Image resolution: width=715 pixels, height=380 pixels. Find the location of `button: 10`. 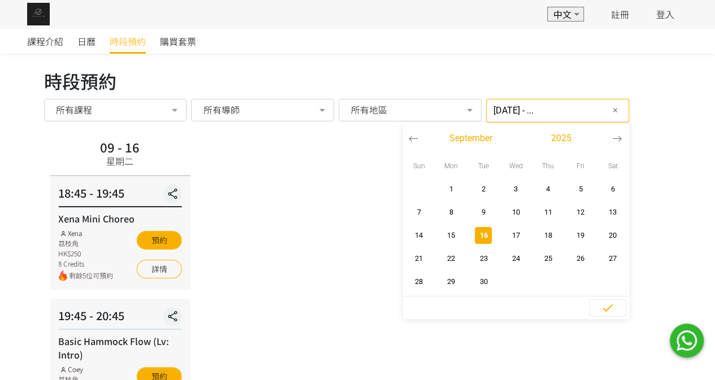

button: 10 is located at coordinates (515, 212).